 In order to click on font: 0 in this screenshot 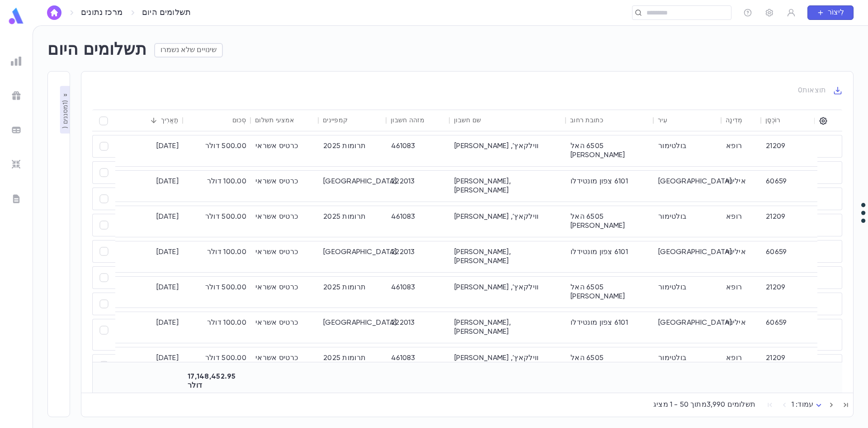, I will do `click(801, 91)`.